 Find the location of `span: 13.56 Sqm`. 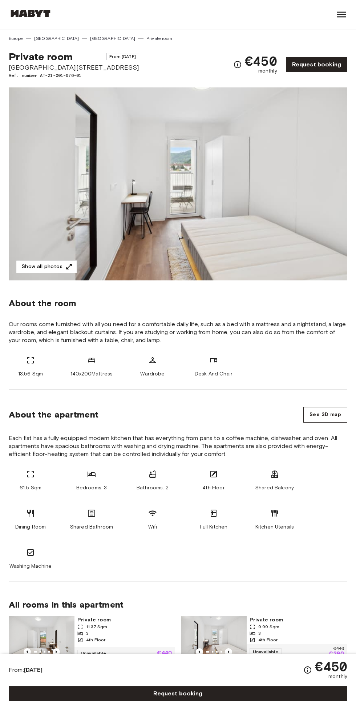

span: 13.56 Sqm is located at coordinates (30, 374).